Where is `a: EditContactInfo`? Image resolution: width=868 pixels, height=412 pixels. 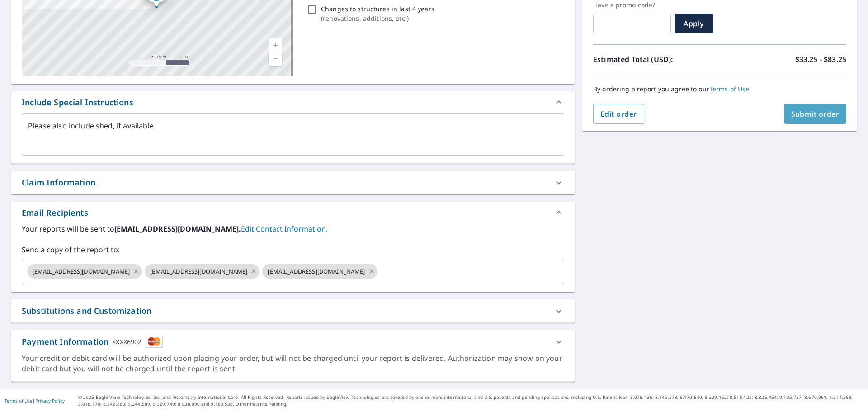
a: EditContactInfo is located at coordinates (284, 229).